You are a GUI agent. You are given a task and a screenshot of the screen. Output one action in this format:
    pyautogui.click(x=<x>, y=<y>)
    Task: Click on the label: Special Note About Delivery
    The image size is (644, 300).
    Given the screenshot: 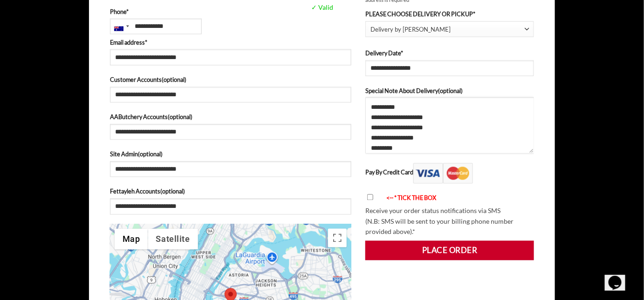 What is the action you would take?
    pyautogui.click(x=450, y=91)
    